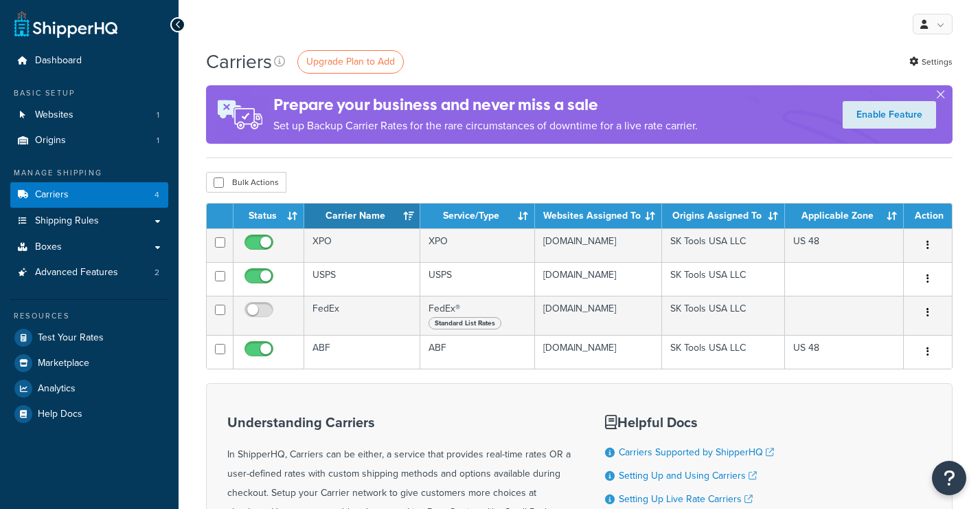 This screenshot has height=509, width=980. Describe the element at coordinates (66, 24) in the screenshot. I see `a: ShipperHQ Home` at that location.